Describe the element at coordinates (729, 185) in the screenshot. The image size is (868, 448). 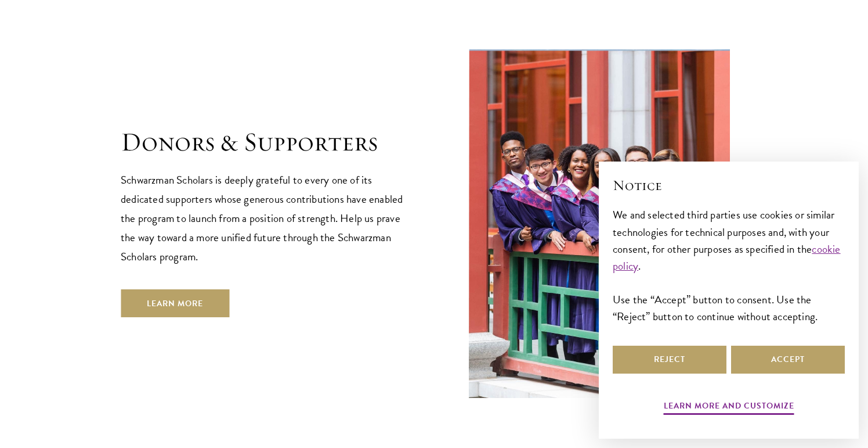
I see `h2: Notice` at that location.